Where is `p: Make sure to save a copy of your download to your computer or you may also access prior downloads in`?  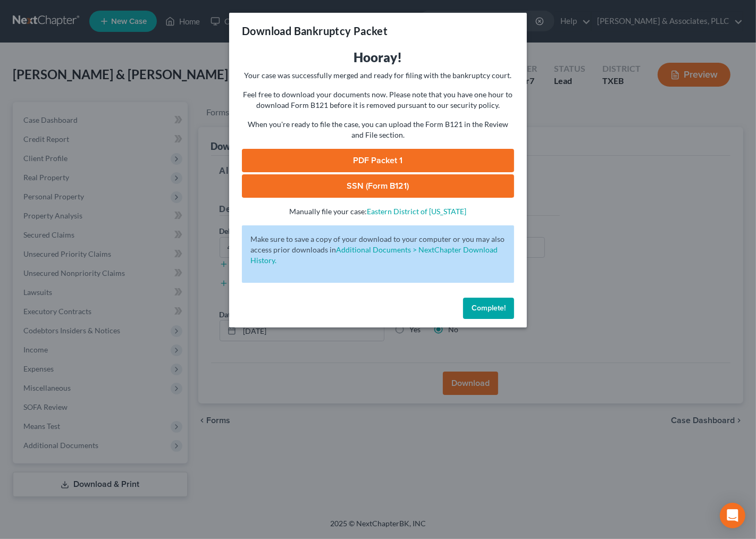
p: Make sure to save a copy of your download to your computer or you may also access prior downloads in is located at coordinates (378, 250).